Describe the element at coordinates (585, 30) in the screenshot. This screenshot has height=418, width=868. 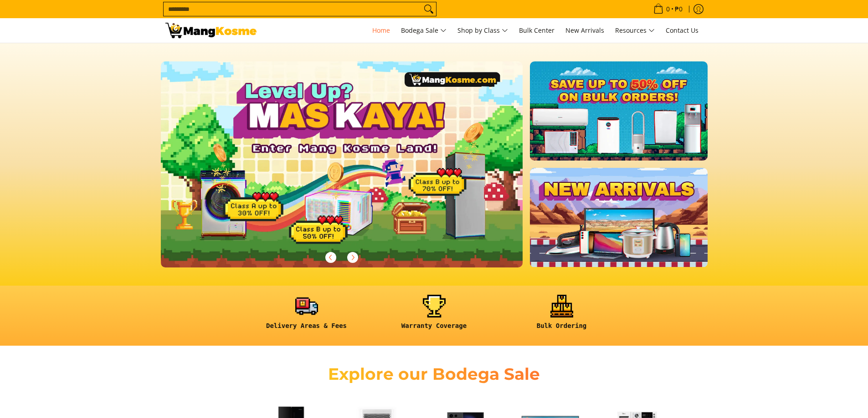
I see `span: New Arrivals` at that location.